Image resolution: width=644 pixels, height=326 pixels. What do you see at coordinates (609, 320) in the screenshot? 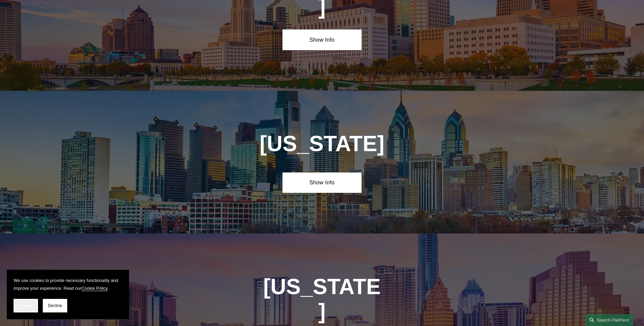
I see `a: Search this site` at bounding box center [609, 320].